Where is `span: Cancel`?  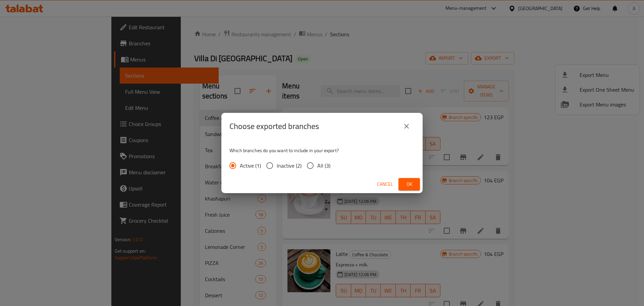
span: Cancel is located at coordinates (385, 184).